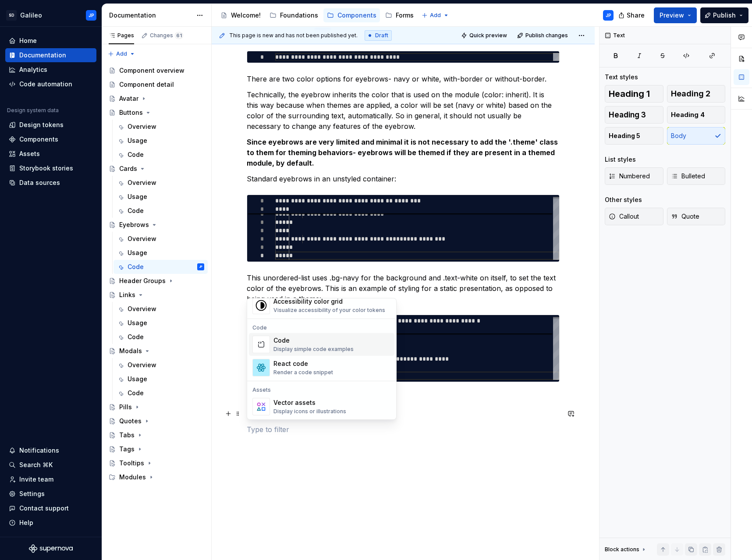 This screenshot has height=560, width=752. What do you see at coordinates (157, 351) in the screenshot?
I see `a: Modals` at bounding box center [157, 351].